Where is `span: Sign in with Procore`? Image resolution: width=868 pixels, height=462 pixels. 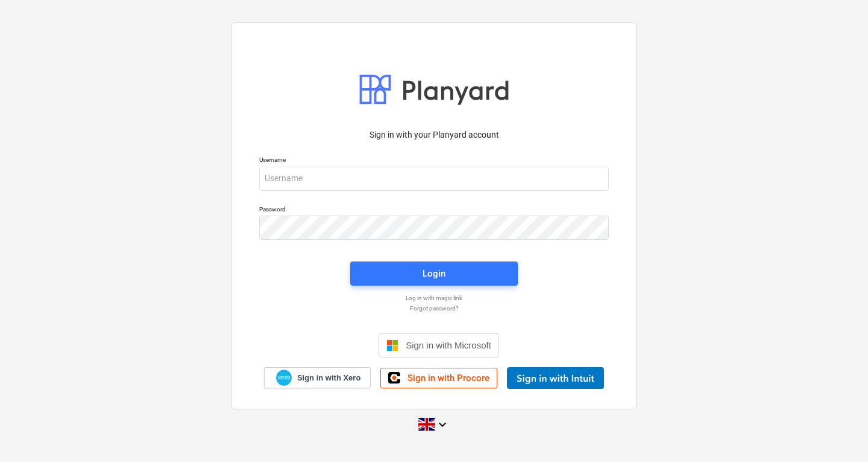 span: Sign in with Procore is located at coordinates (449, 378).